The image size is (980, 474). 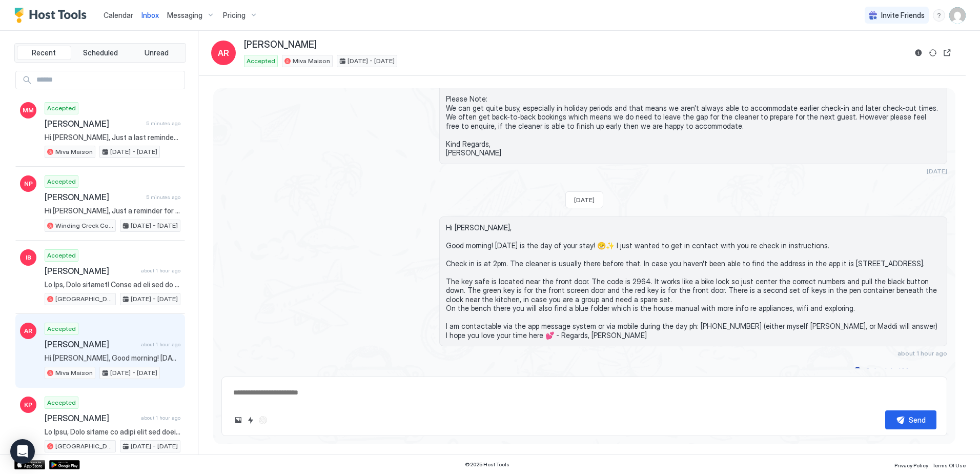 What do you see at coordinates (916, 419) in the screenshot?
I see `div: Send` at bounding box center [916, 419].